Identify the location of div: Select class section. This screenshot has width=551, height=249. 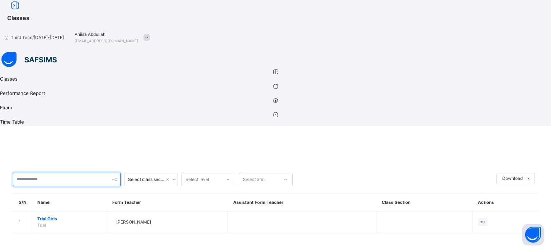
(146, 180).